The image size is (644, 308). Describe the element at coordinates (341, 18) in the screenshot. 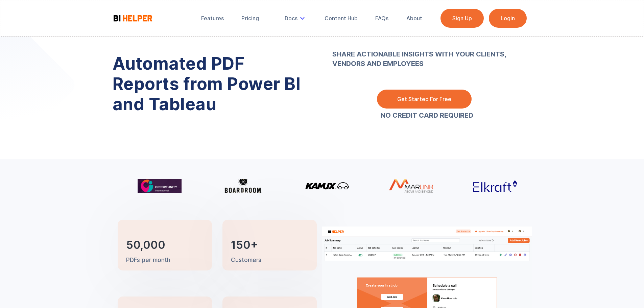

I see `div: Content Hub` at that location.